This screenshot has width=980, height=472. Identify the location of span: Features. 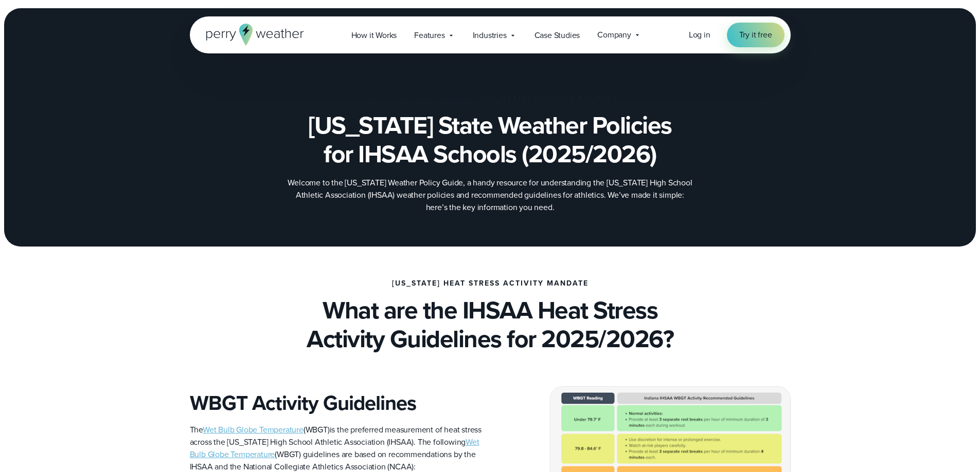
(429, 35).